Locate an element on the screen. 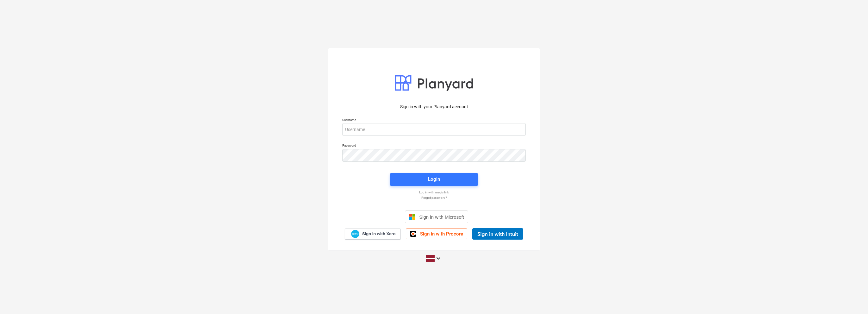 The height and width of the screenshot is (314, 868). p: Sign in with your Planyard account is located at coordinates (434, 107).